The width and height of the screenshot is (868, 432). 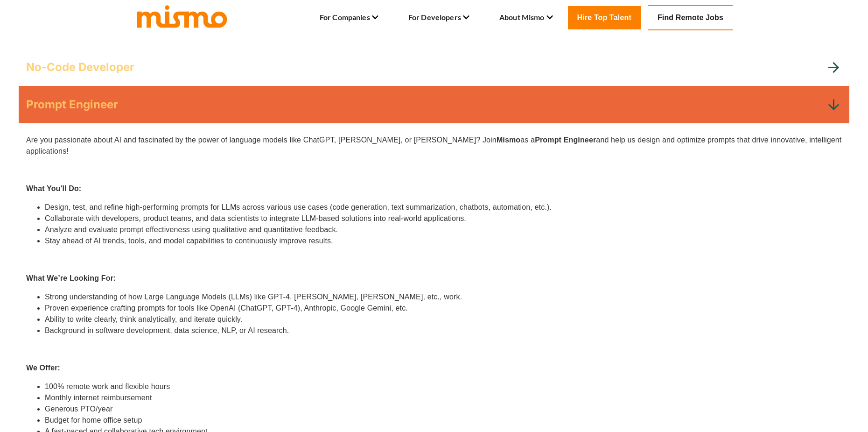 I want to click on strong: What You'll Do:, so click(x=54, y=188).